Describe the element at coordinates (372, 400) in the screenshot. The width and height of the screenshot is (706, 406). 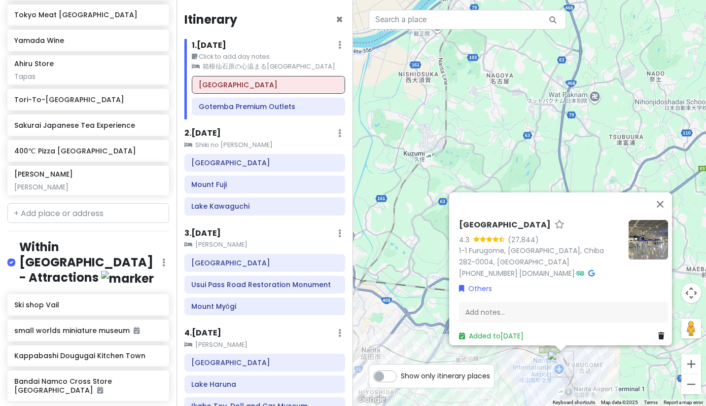
I see `img: Google` at that location.